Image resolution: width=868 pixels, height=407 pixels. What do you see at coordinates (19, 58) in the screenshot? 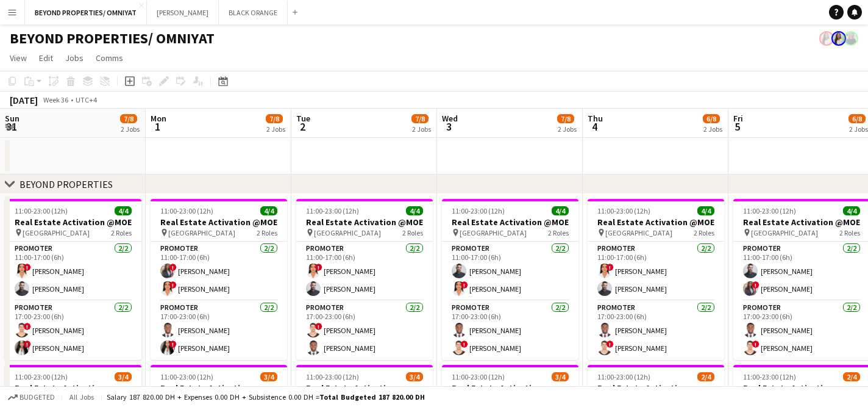
I see `span: View` at bounding box center [19, 58].